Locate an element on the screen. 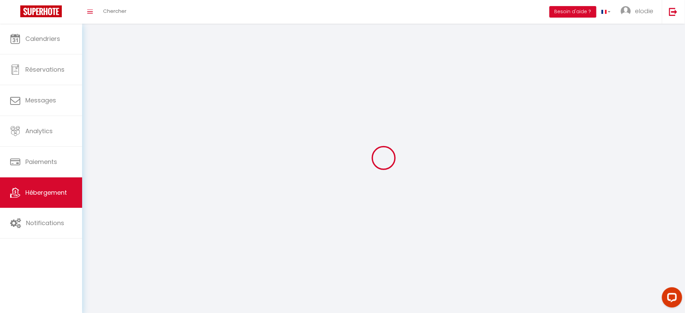 The height and width of the screenshot is (313, 685). img: logout is located at coordinates (673, 11).